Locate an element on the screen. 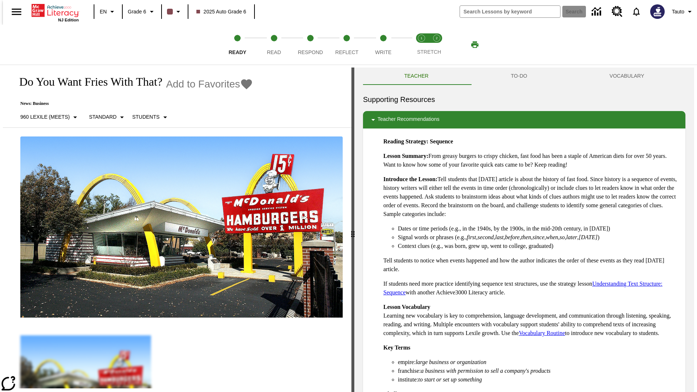 This screenshot has width=697, height=392. strong: Key Terms is located at coordinates (397, 347).